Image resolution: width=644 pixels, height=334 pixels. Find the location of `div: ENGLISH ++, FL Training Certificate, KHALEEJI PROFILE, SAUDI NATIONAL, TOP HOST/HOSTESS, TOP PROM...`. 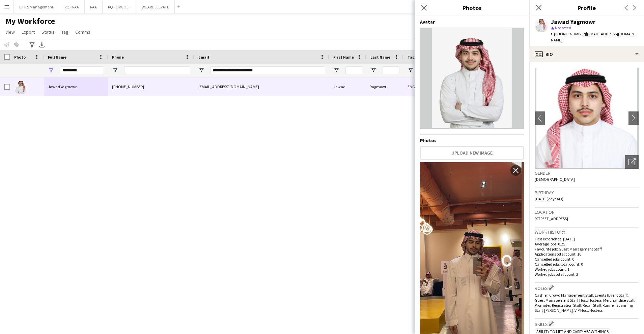

div: ENGLISH ++, FL Training Certificate, KHALEEJI PROFILE, SAUDI NATIONAL, TOP HOST/HOSTESS, TOP PROM... is located at coordinates (479, 87).